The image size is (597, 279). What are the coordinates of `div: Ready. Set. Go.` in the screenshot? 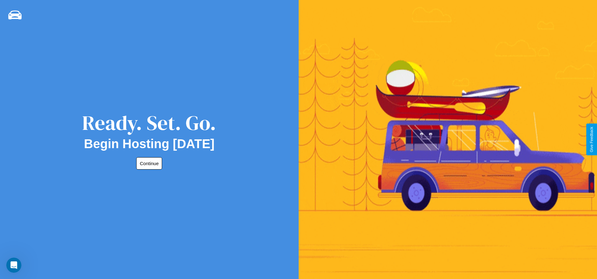 It's located at (149, 123).